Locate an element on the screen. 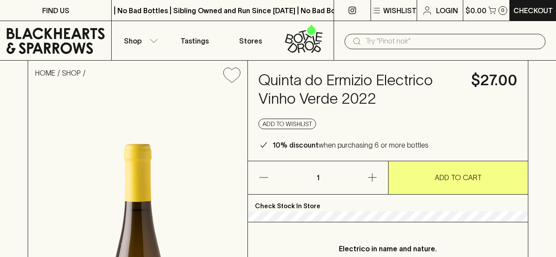 The image size is (556, 257). p: Login is located at coordinates (447, 11).